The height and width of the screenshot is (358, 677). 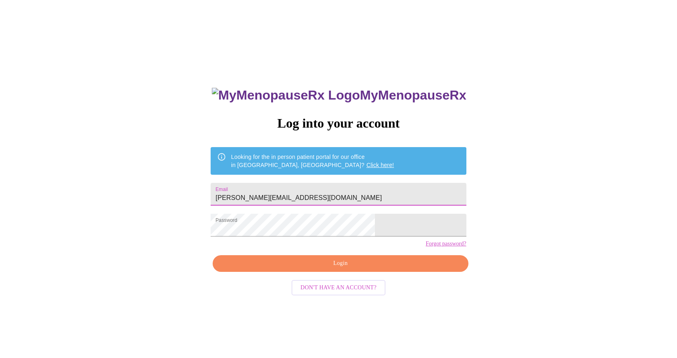 What do you see at coordinates (339, 95) in the screenshot?
I see `h3: MyMenopauseRx` at bounding box center [339, 95].